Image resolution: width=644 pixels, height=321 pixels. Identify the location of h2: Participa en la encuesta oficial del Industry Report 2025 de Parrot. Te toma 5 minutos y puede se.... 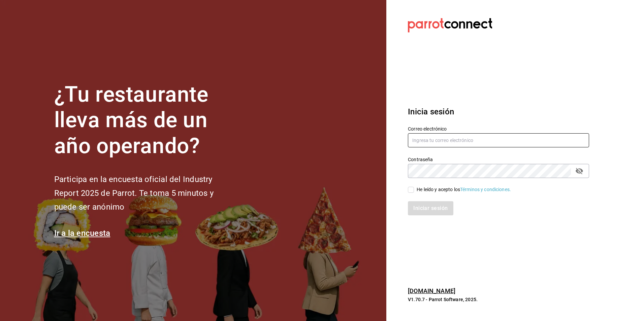
(145, 193).